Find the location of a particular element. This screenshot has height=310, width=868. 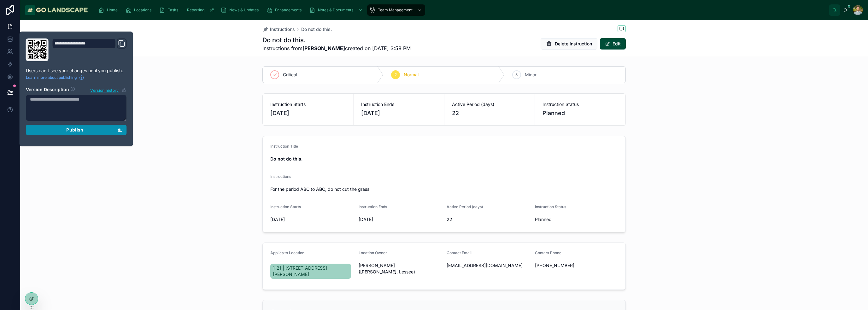

h1: Do not do this. is located at coordinates (336, 40).